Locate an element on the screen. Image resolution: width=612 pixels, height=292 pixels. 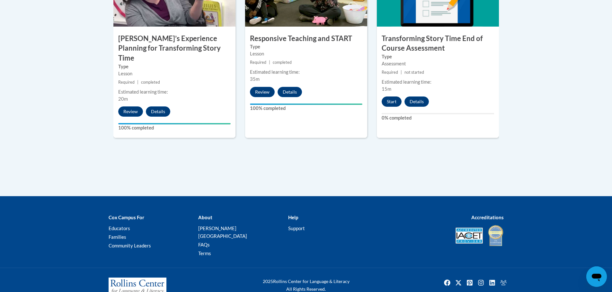
a: Facebook Group is located at coordinates (503, 283).